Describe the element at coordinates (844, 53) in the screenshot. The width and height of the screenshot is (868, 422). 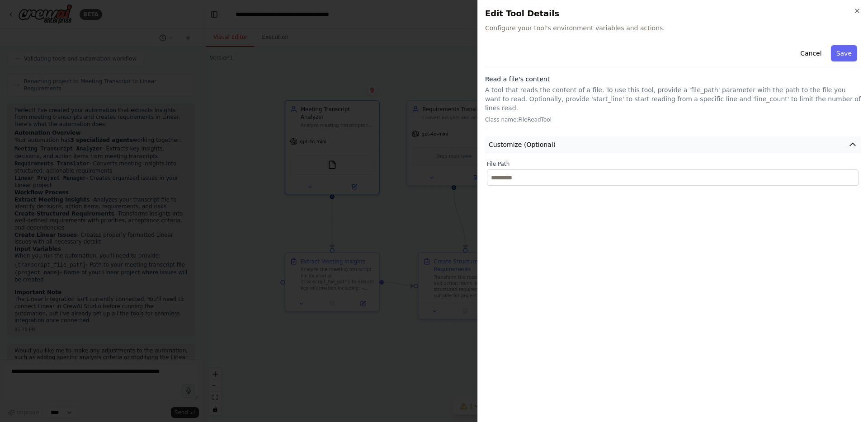
I see `button: Save` at that location.